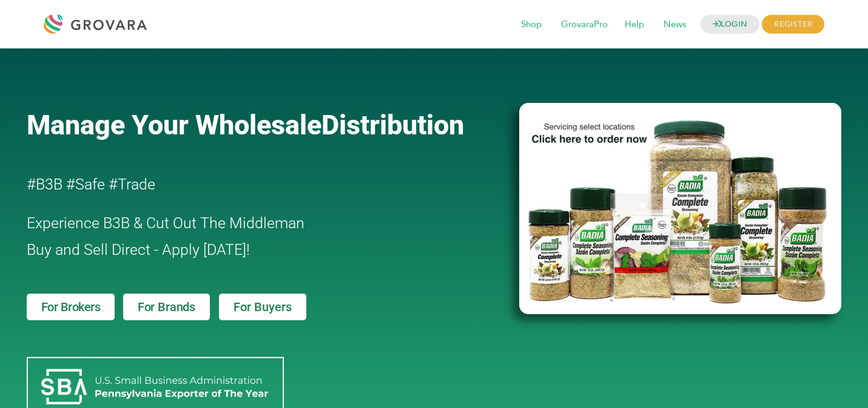 This screenshot has height=408, width=868. I want to click on span: Distribution, so click(392, 125).